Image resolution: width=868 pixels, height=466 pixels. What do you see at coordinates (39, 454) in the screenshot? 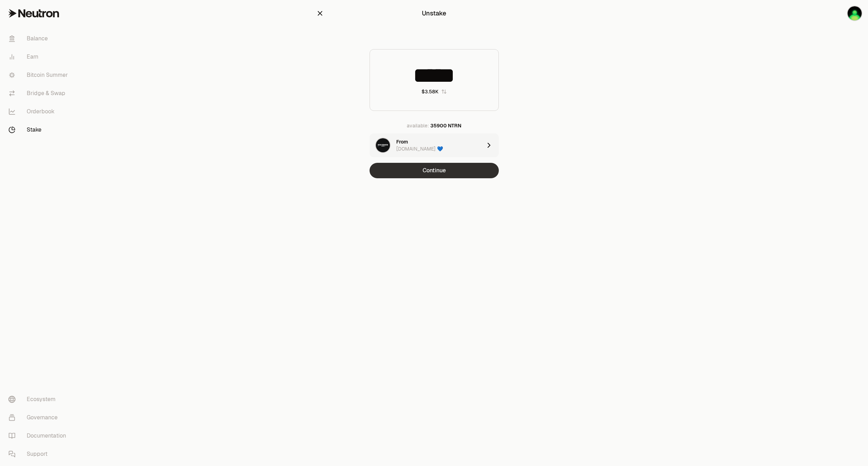
I see `a: Support` at bounding box center [39, 454].